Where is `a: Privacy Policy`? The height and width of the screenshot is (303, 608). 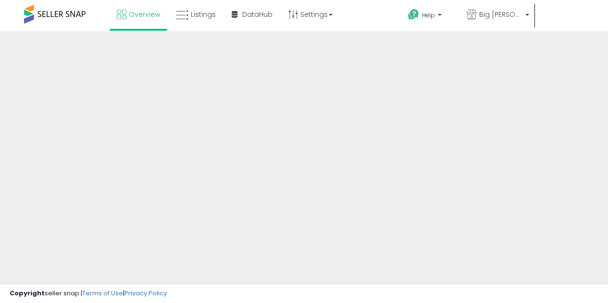 a: Privacy Policy is located at coordinates (146, 293).